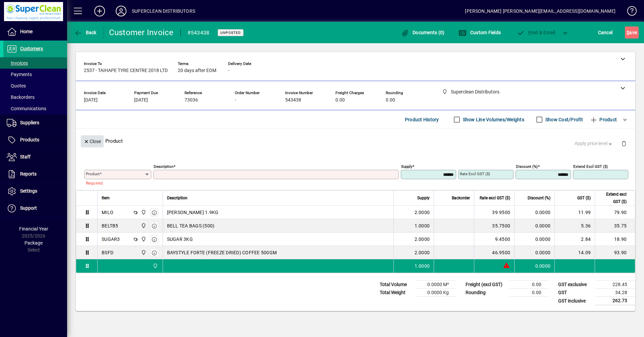 This screenshot has height=337, width=644. Describe the element at coordinates (397, 293) in the screenshot. I see `td: Total Weight` at that location.